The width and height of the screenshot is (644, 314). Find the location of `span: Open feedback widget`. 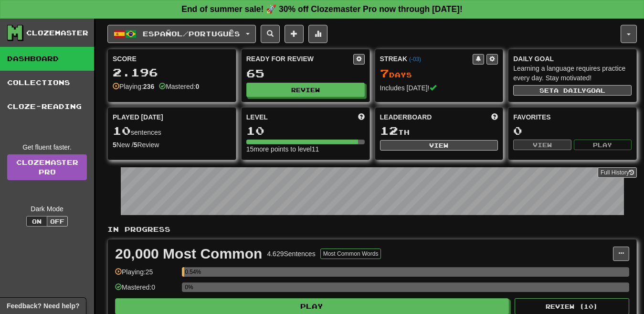

span: Open feedback widget is located at coordinates (43, 306).